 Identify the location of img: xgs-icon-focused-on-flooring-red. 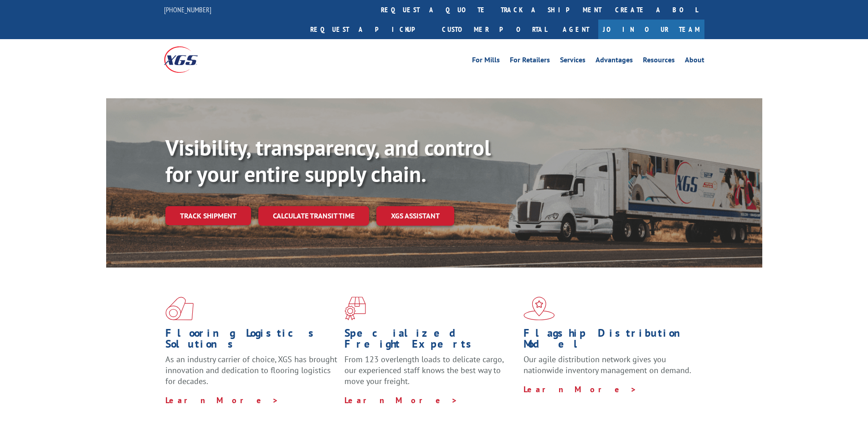
(355, 308).